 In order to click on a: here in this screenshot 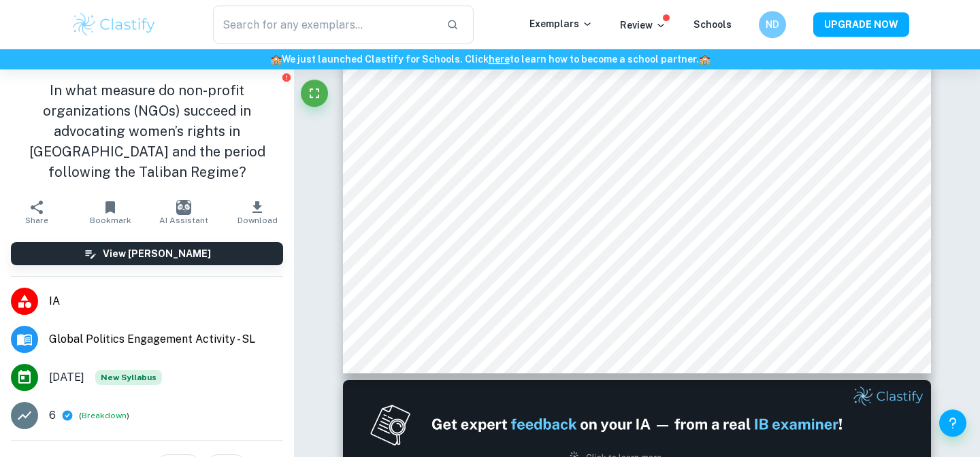, I will do `click(499, 59)`.